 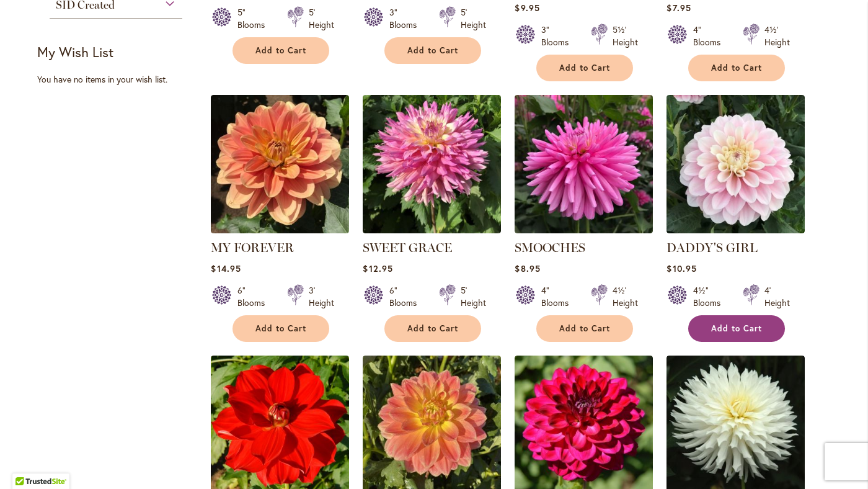 I want to click on span: $14.95, so click(x=225, y=268).